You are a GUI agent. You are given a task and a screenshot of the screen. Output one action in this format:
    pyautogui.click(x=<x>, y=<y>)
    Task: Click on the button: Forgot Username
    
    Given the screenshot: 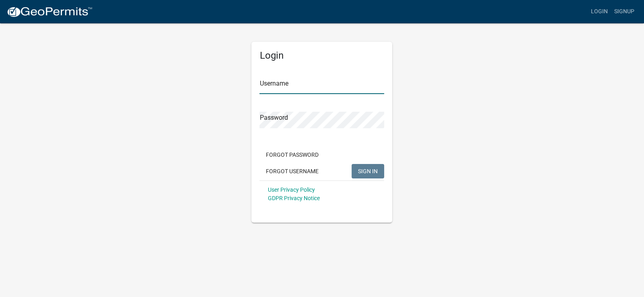 What is the action you would take?
    pyautogui.click(x=292, y=171)
    